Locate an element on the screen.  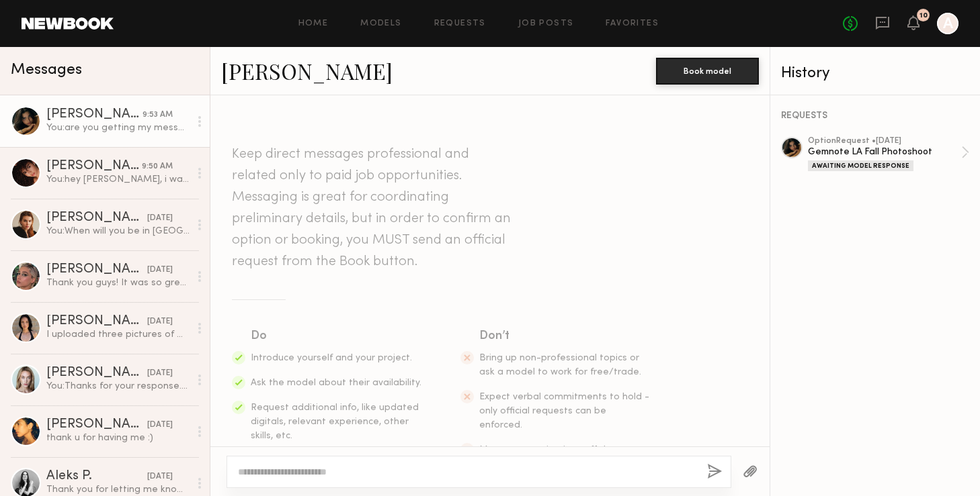
div: 10 is located at coordinates (923, 15).